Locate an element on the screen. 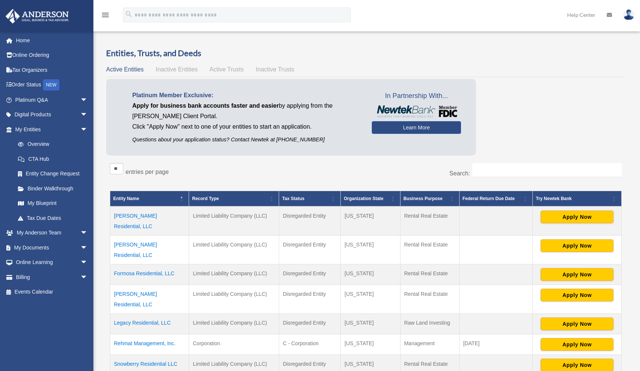  h3: Entities, Trusts, and Deeds is located at coordinates (366, 53).